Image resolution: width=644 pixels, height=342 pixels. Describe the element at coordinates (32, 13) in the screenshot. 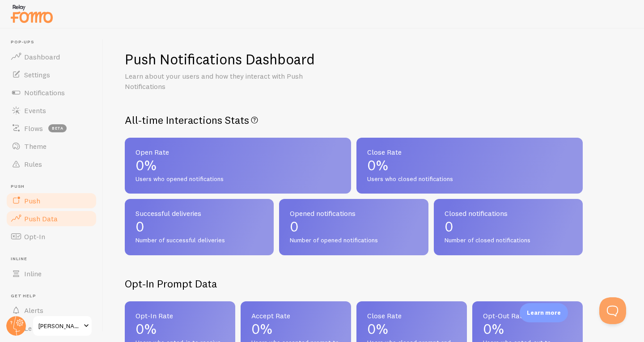

I see `img: fomo-relay-logo-orange.svg` at that location.